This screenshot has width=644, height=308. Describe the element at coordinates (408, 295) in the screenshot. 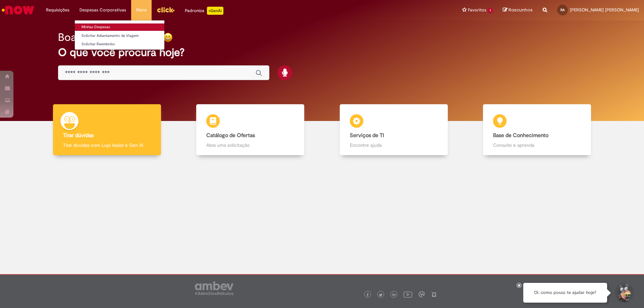

I see `img: logo_footer_youtube.png` at that location.